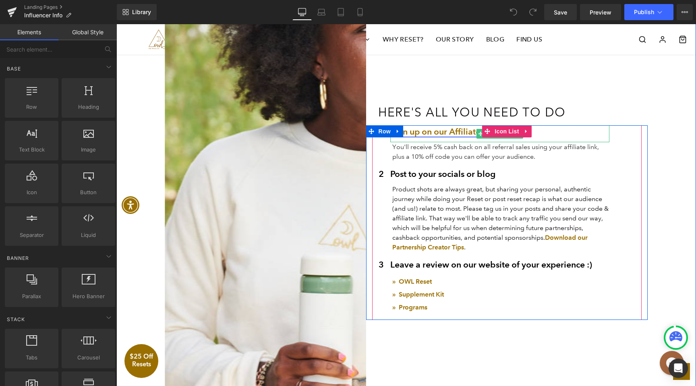 The width and height of the screenshot is (696, 386). I want to click on h2: Here's all you need to do, so click(396, 88).